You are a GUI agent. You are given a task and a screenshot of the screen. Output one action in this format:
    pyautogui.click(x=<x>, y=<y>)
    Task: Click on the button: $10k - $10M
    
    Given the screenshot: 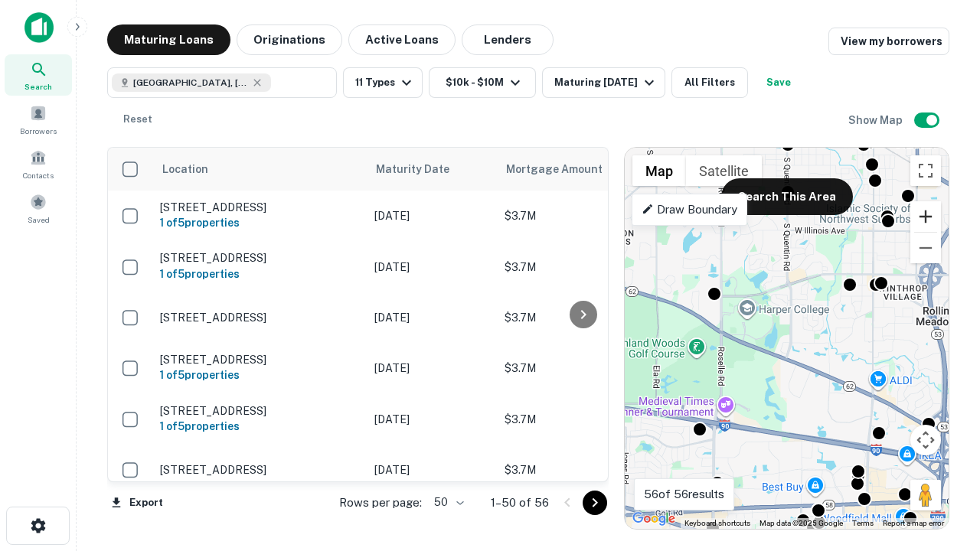 What is the action you would take?
    pyautogui.click(x=482, y=83)
    